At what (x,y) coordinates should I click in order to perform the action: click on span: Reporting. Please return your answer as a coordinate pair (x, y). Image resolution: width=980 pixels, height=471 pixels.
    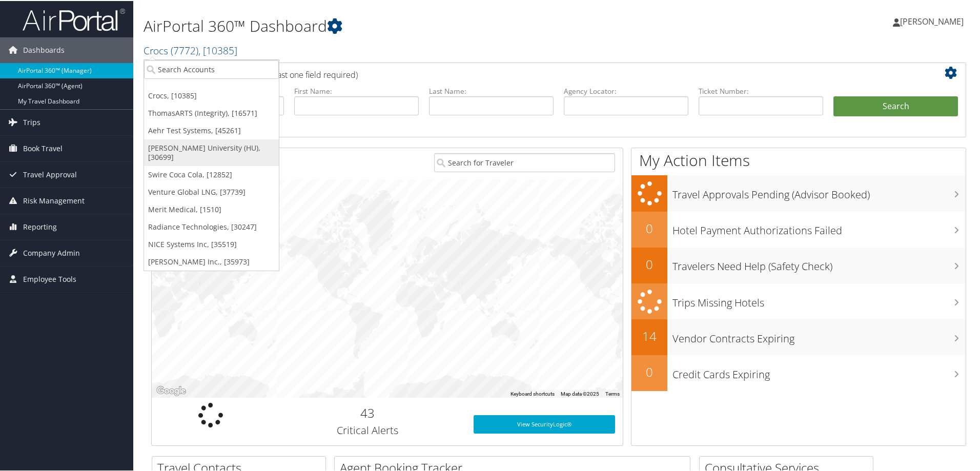
    Looking at the image, I should click on (40, 226).